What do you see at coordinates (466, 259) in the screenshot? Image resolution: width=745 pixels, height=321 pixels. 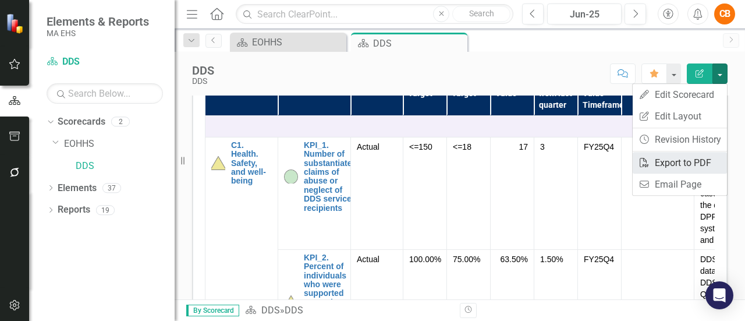 I see `span: 75.00%` at bounding box center [466, 259].